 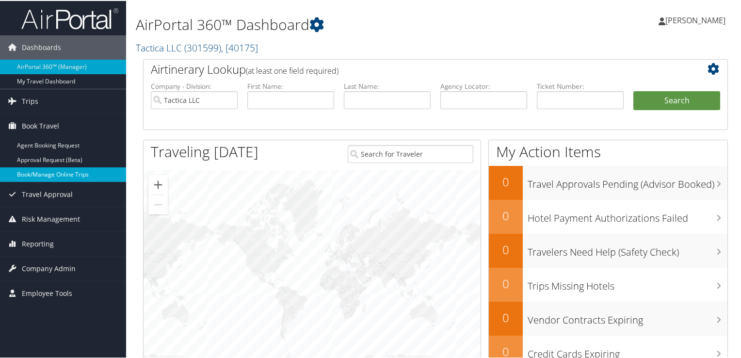 What do you see at coordinates (197, 47) in the screenshot?
I see `a: Tactica LLC` at bounding box center [197, 47].